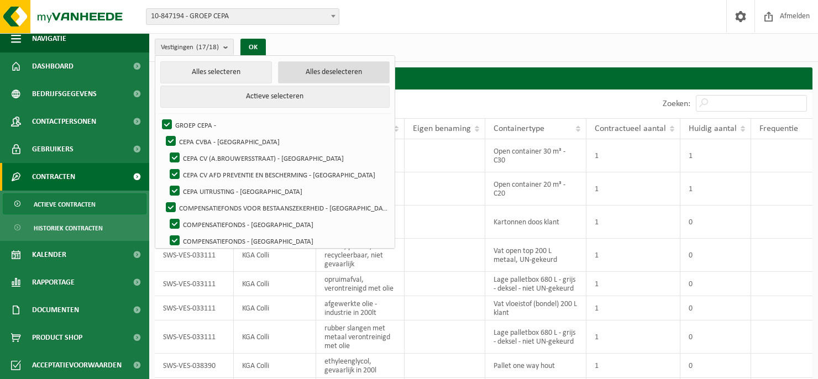  Describe the element at coordinates (360, 337) in the screenshot. I see `td: rubber slangen met metaal verontreinigd met olie` at that location.